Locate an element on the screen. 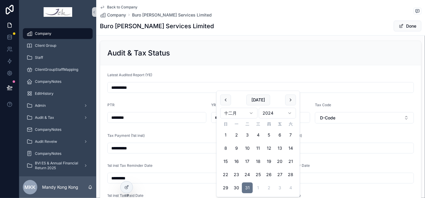 Image resolution: width=425 pixels, height=198 pixels. th: 星期三 is located at coordinates (258, 124).